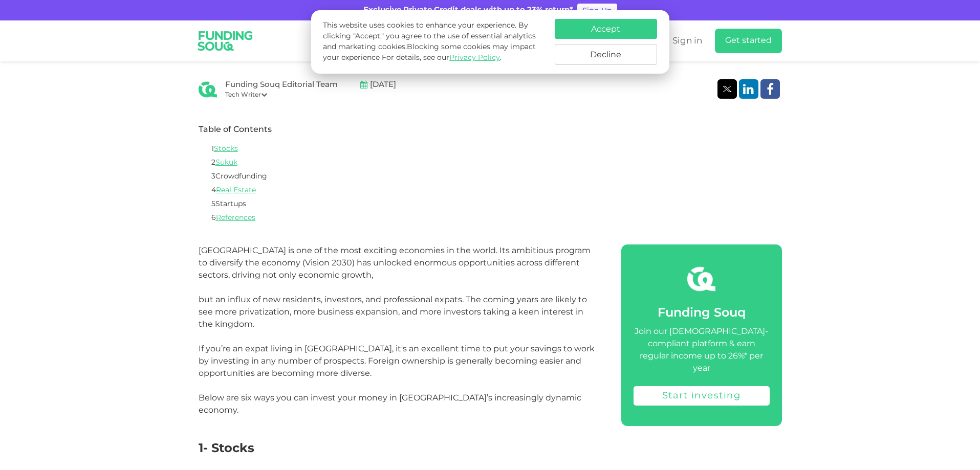 The height and width of the screenshot is (470, 980). Describe the element at coordinates (208, 89) in the screenshot. I see `img: Blog Author` at that location.